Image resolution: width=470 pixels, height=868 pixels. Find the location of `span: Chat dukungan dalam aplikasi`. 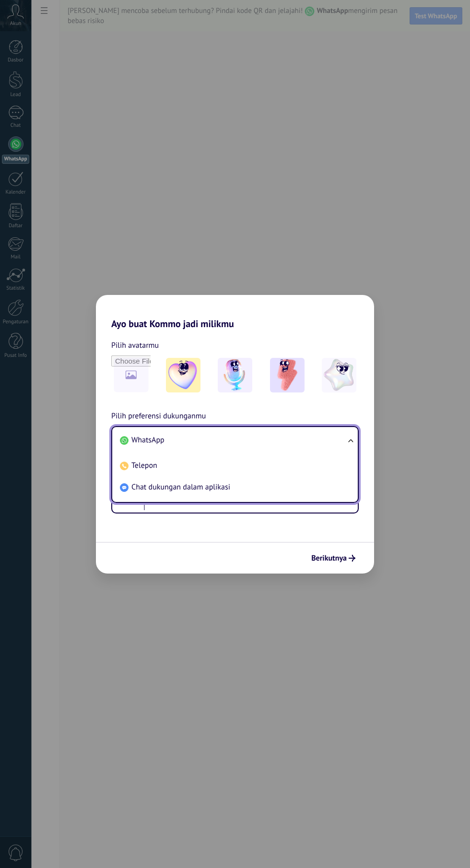

span: Chat dukungan dalam aplikasi is located at coordinates (181, 487).